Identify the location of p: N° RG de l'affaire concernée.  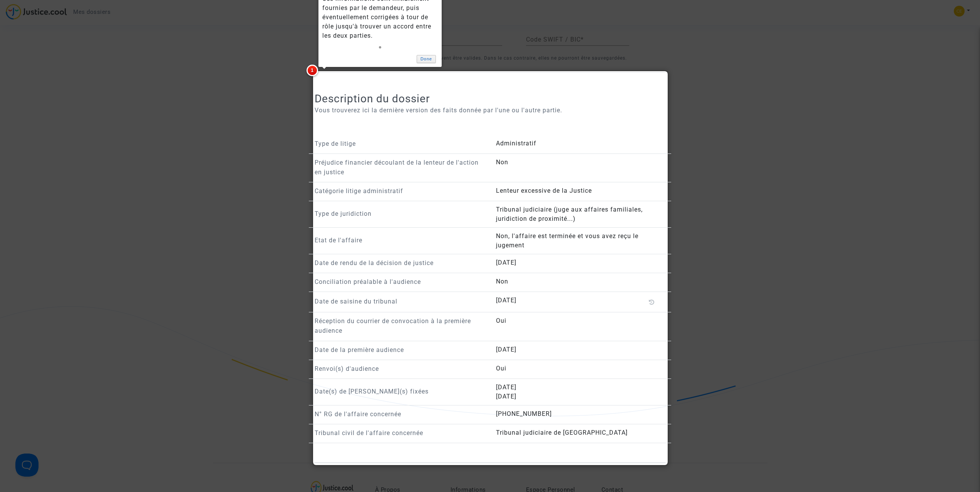
(399, 414).